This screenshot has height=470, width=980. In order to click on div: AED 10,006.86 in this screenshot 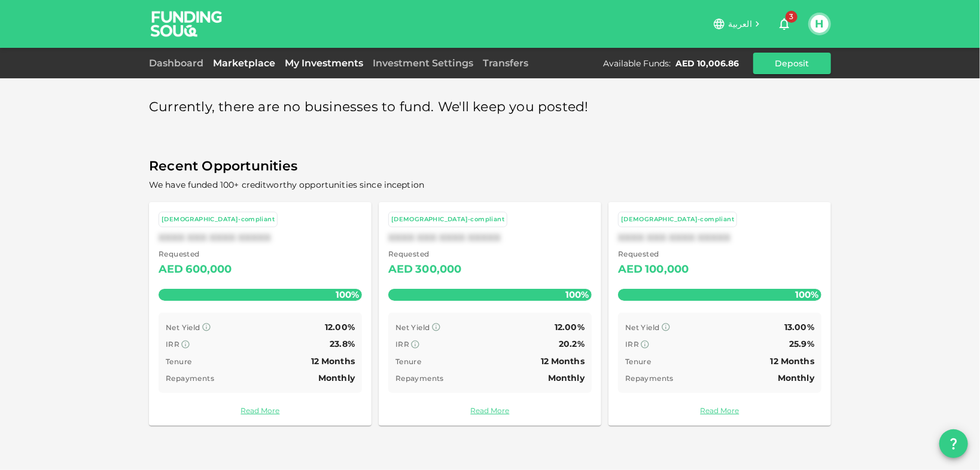, I will do `click(707, 63)`.